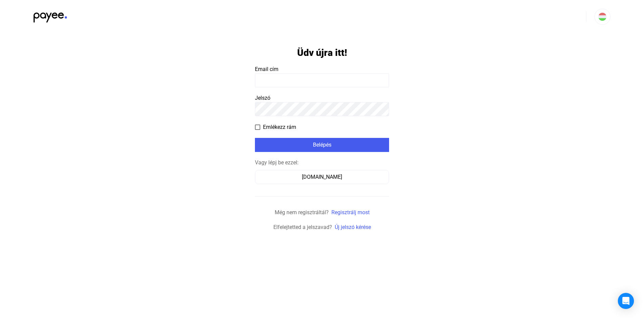 The image size is (644, 319). I want to click on span: Emlékezz rám, so click(279, 127).